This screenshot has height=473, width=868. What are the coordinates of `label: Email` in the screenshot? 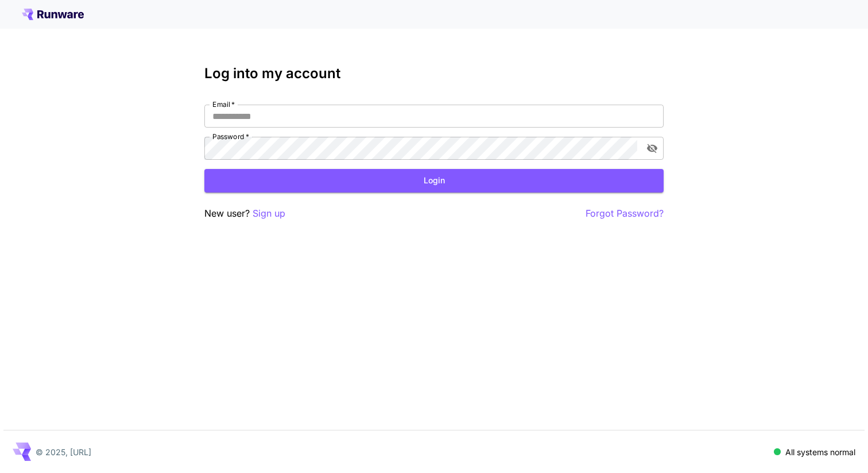 It's located at (224, 104).